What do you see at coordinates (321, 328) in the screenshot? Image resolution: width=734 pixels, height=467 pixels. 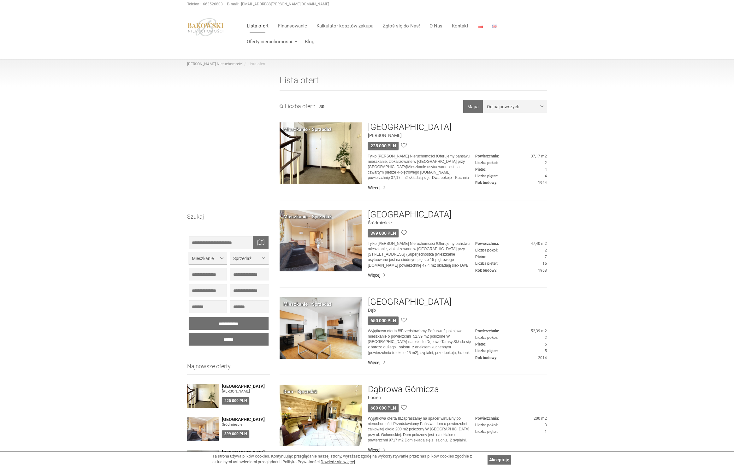 I see `img: Mieszkanie Sprzedaż Katowice Dąb Johna Baildona` at bounding box center [321, 328].